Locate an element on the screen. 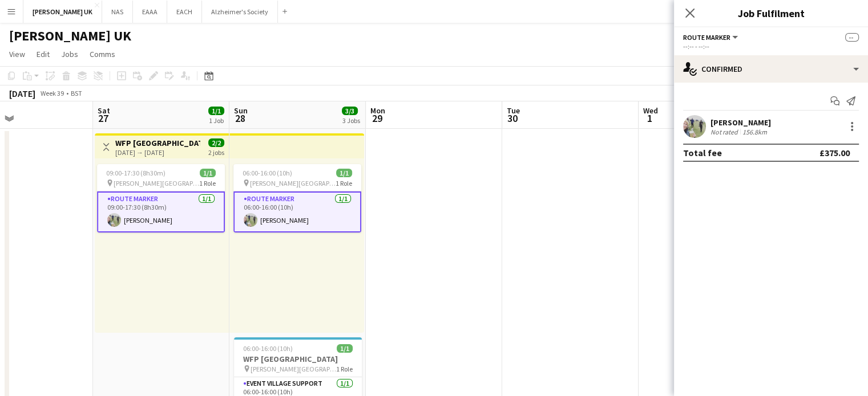  div: Total fee is located at coordinates (702, 153).